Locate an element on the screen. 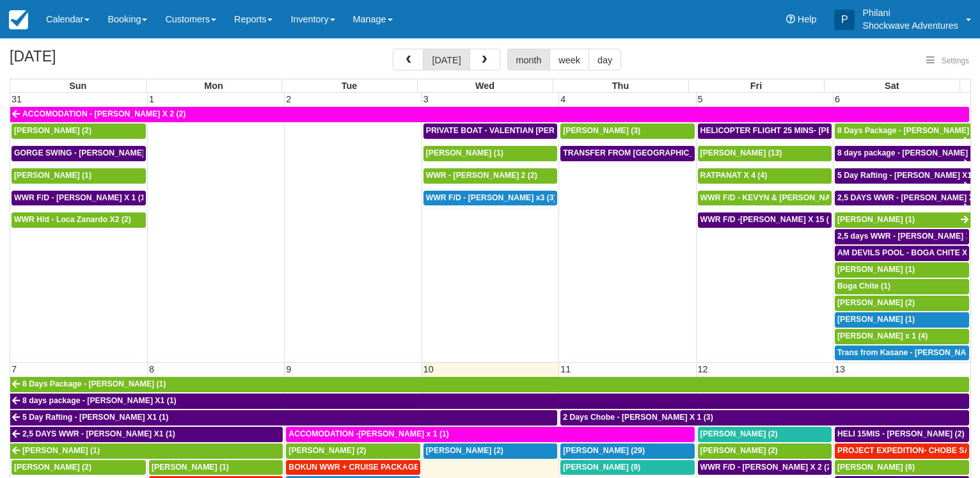 Image resolution: width=980 pixels, height=478 pixels. span: Sat is located at coordinates (892, 86).